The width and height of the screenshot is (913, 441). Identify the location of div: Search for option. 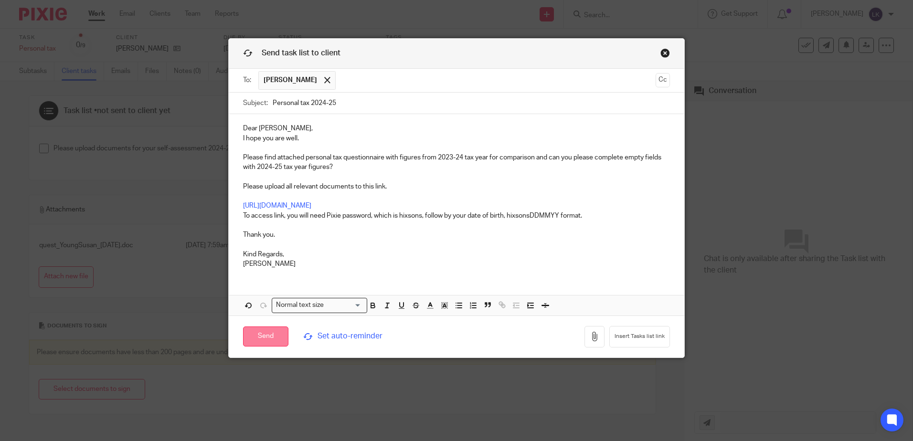
(319, 305).